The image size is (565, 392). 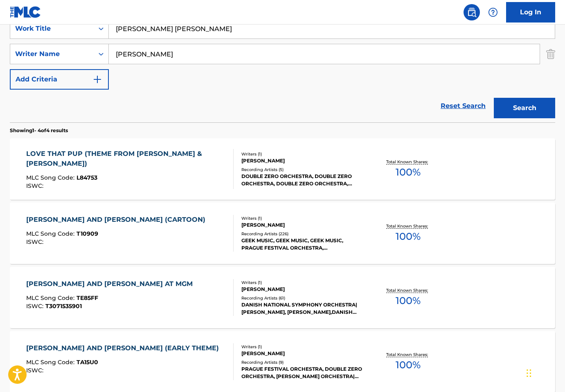 I want to click on div: Recording Artists ( 61 ), so click(x=302, y=298).